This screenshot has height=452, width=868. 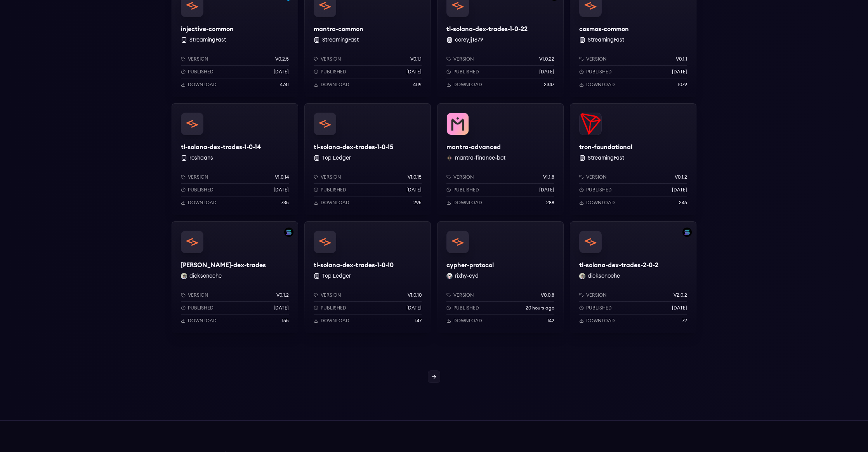 What do you see at coordinates (551, 321) in the screenshot?
I see `p: 142` at bounding box center [551, 321].